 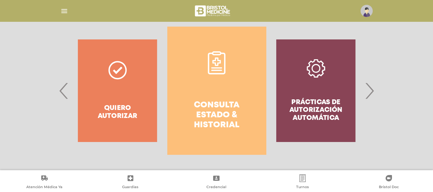 I want to click on span: Credencial, so click(x=216, y=187).